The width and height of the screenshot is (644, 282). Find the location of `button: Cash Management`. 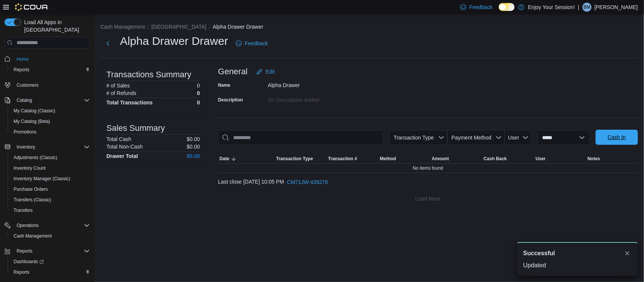

button: Cash Management is located at coordinates (50, 236).